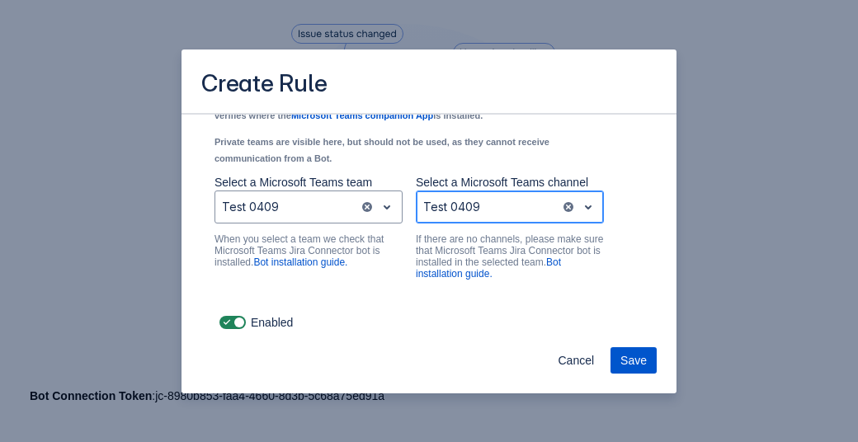 The image size is (858, 442). Describe the element at coordinates (362, 116) in the screenshot. I see `a: Microsoft Teams companion App` at that location.